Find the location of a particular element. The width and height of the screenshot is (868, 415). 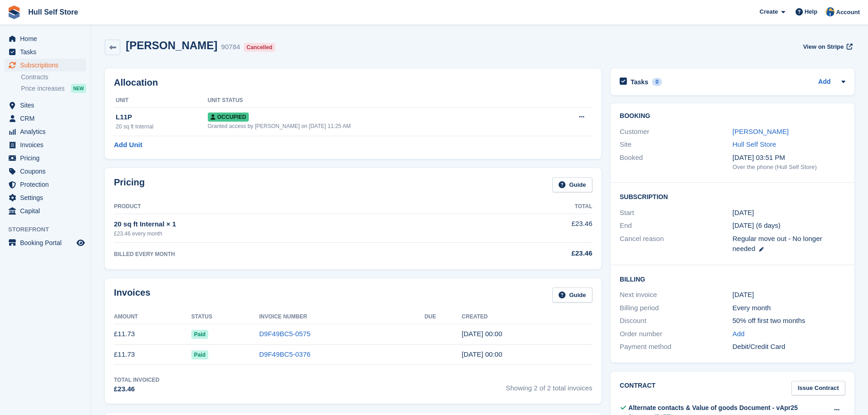

time: 2025-07-03 23:00:00 UTC is located at coordinates (743, 213).